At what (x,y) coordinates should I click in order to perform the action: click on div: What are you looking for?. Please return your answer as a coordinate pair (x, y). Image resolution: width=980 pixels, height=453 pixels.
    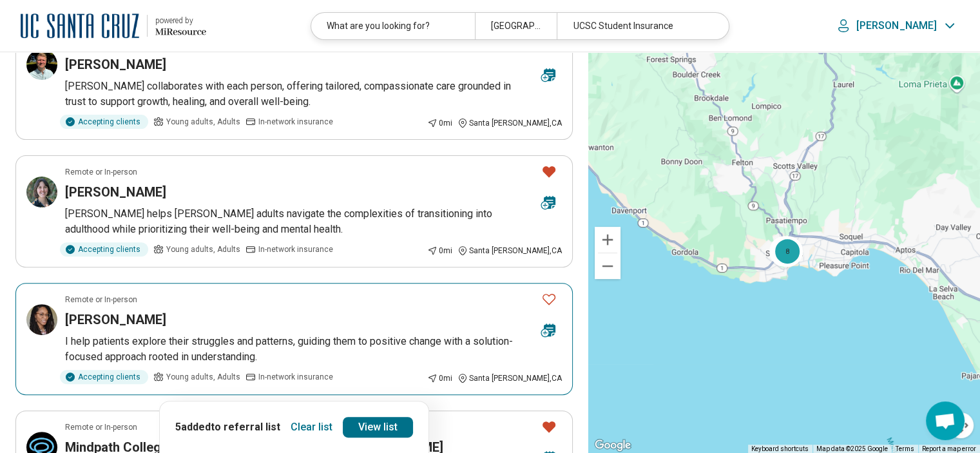
    Looking at the image, I should click on (393, 26).